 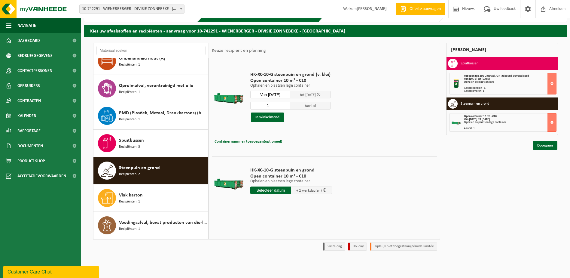 What do you see at coordinates (163, 113) in the screenshot?
I see `span: PMD (Plastiek, Metaal, Drankkartons) (bedrijven)` at bounding box center [163, 113].